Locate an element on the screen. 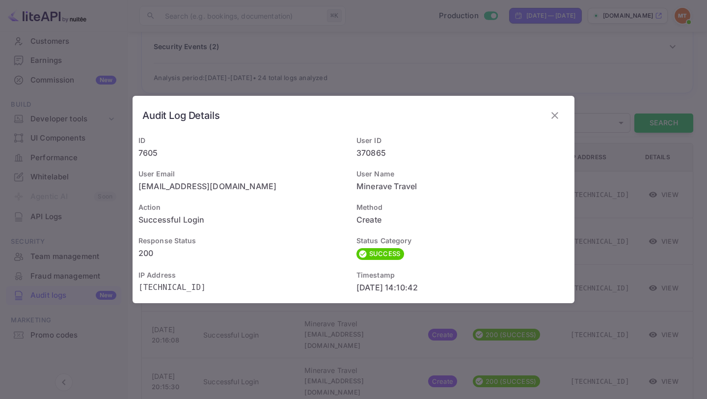  h6: Timestamp is located at coordinates (463, 275).